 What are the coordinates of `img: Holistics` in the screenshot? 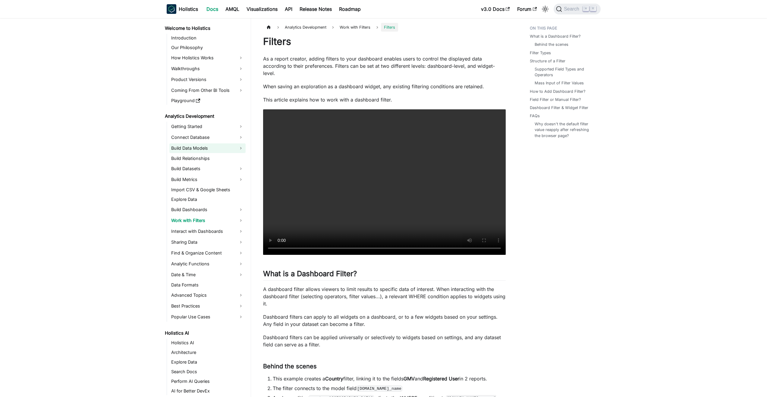 It's located at (172, 9).